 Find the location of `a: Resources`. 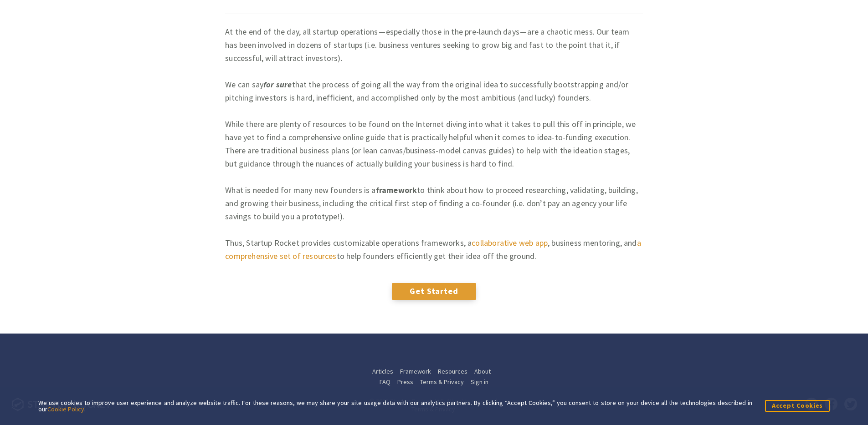

a: Resources is located at coordinates (452, 371).